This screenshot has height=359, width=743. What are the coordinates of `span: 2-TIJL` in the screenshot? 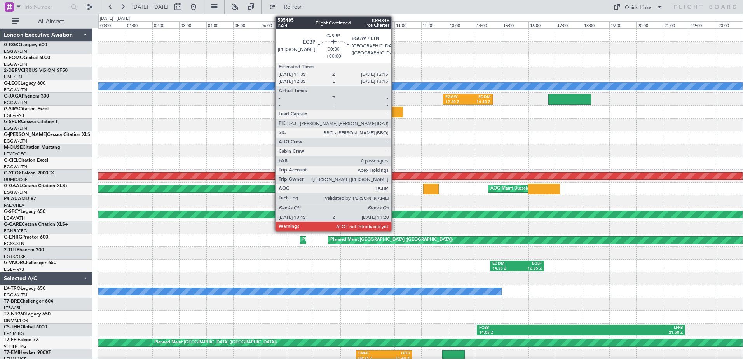 It's located at (10, 250).